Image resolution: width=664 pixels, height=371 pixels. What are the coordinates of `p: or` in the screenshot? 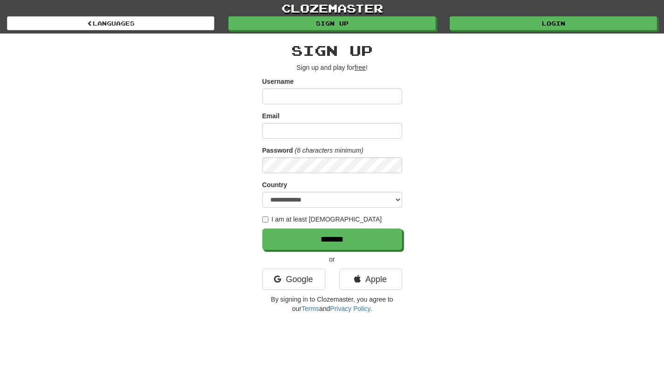 It's located at (332, 259).